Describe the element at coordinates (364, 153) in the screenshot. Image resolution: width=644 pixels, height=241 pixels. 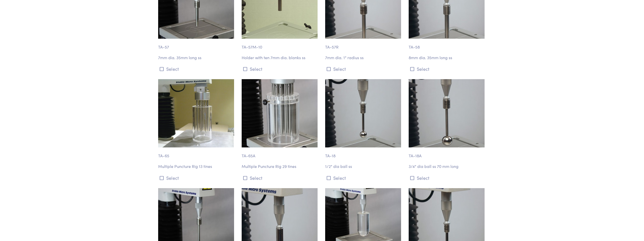
I see `p: TA-18` at that location.